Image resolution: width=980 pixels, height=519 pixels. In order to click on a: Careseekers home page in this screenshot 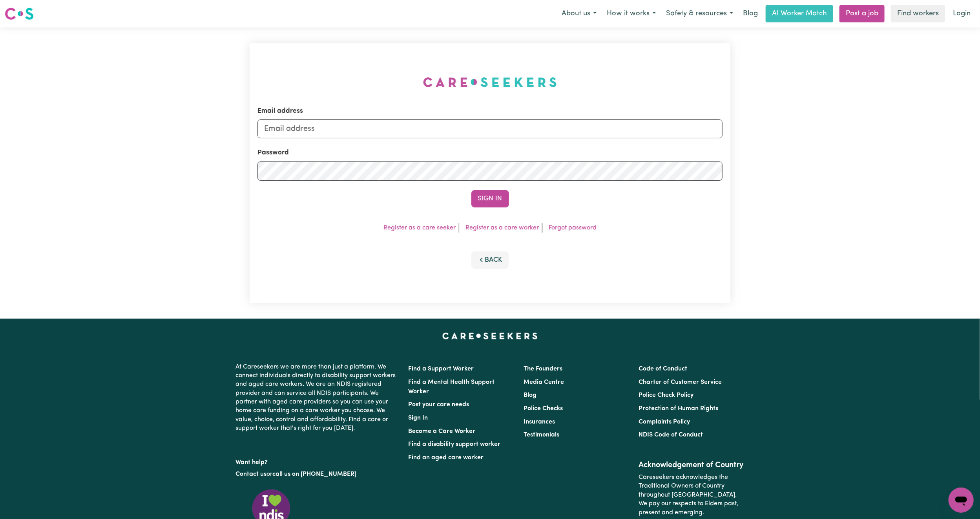, I will do `click(490, 336)`.